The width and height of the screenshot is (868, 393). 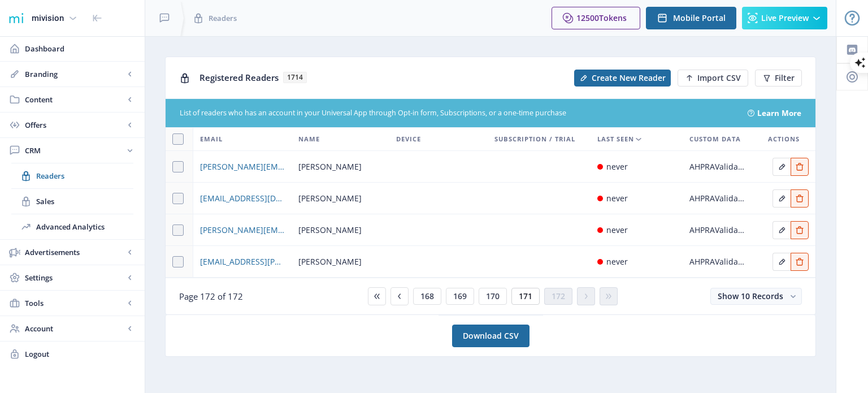 I want to click on span: Sales, so click(x=85, y=201).